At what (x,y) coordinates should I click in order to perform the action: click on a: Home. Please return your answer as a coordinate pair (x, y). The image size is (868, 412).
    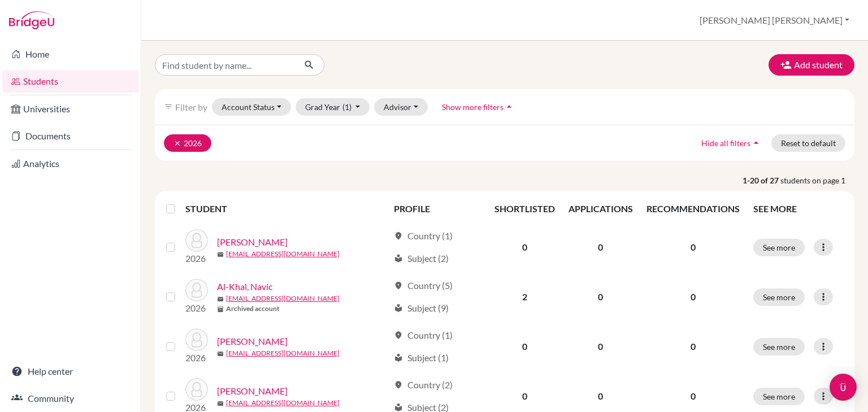
    Looking at the image, I should click on (70, 54).